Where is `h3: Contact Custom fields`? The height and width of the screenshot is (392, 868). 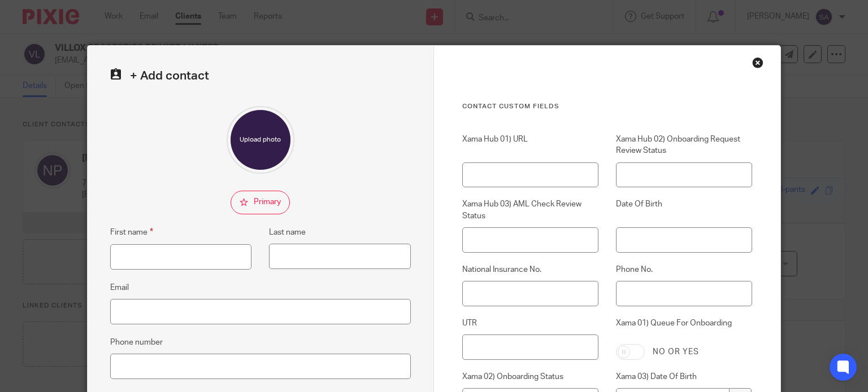 h3: Contact Custom fields is located at coordinates (607, 106).